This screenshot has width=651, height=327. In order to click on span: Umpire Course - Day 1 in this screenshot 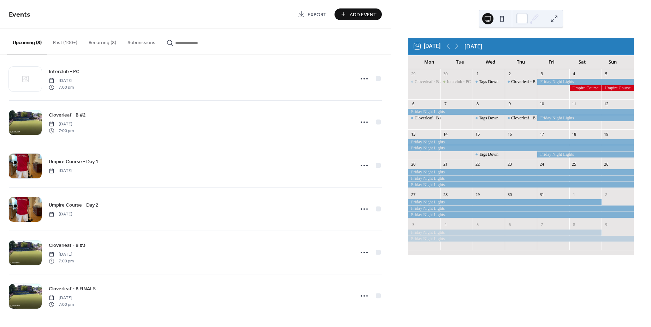, I will do `click(73, 162)`.